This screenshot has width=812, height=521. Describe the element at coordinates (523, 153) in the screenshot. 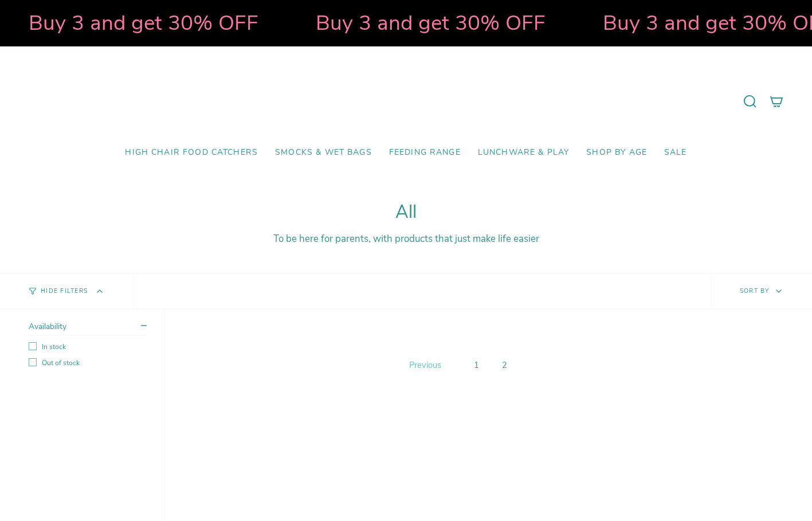

I see `span: Lunchware & Play` at that location.